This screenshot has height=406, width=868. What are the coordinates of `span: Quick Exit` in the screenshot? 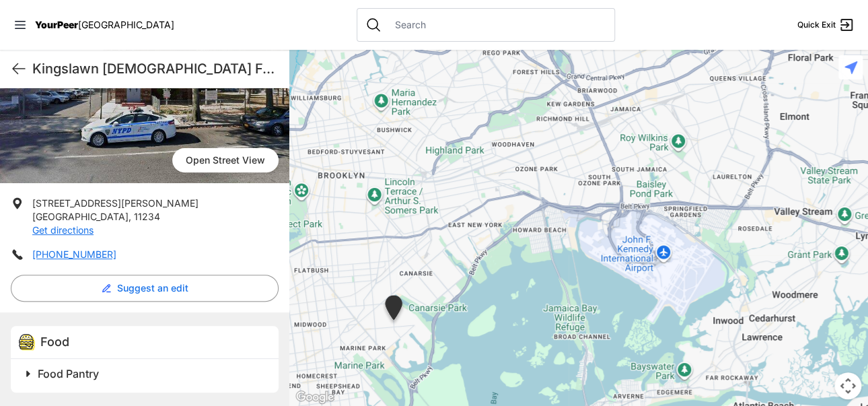 It's located at (816, 25).